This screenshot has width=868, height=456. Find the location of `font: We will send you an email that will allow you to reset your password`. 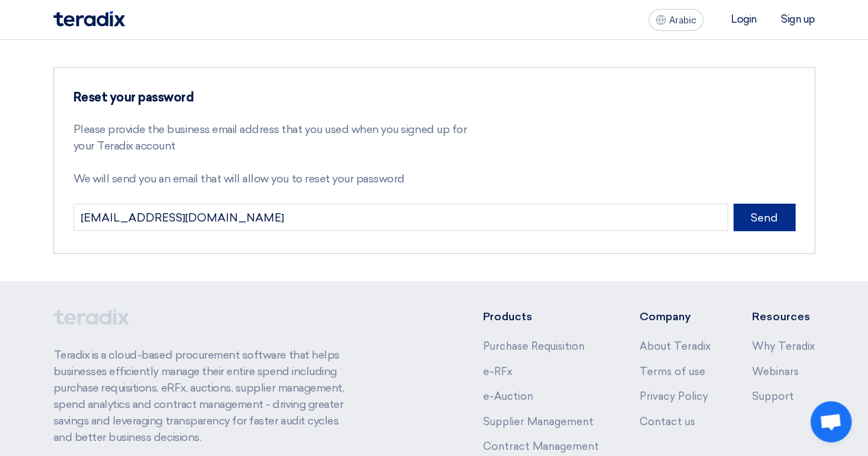

font: We will send you an email that will allow you to reset your password is located at coordinates (239, 178).